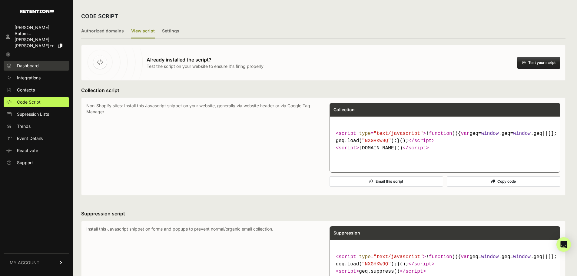 The image size is (577, 276). I want to click on span: Supression Lists, so click(33, 114).